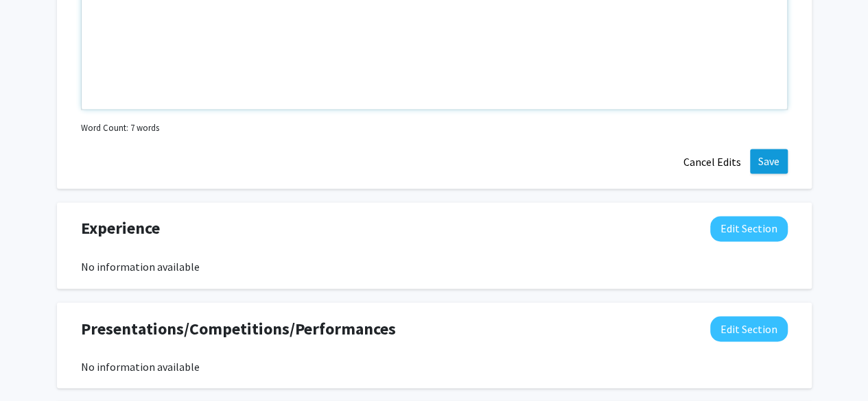 This screenshot has width=868, height=401. What do you see at coordinates (120, 229) in the screenshot?
I see `span: Experience` at bounding box center [120, 229].